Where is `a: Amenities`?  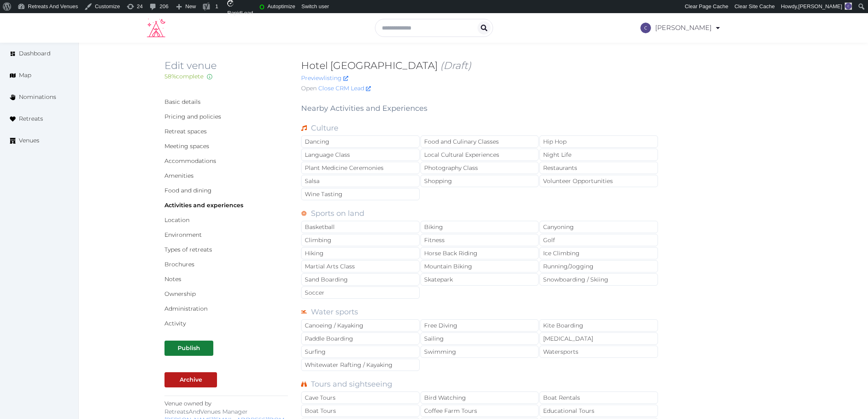
a: Amenities is located at coordinates (179, 176).